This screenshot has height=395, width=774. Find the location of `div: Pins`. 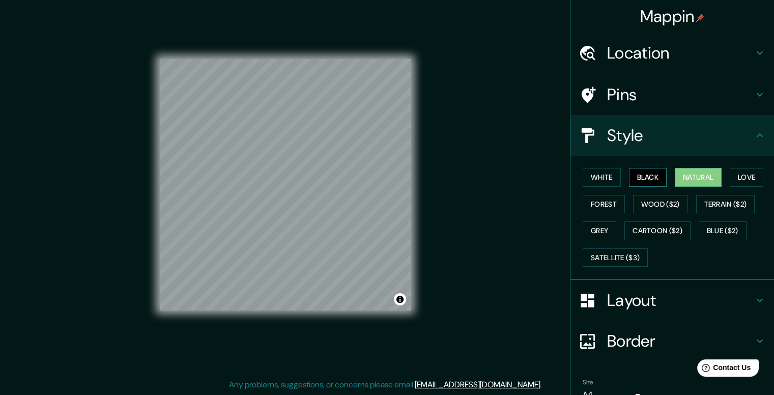

div: Pins is located at coordinates (672, 95).